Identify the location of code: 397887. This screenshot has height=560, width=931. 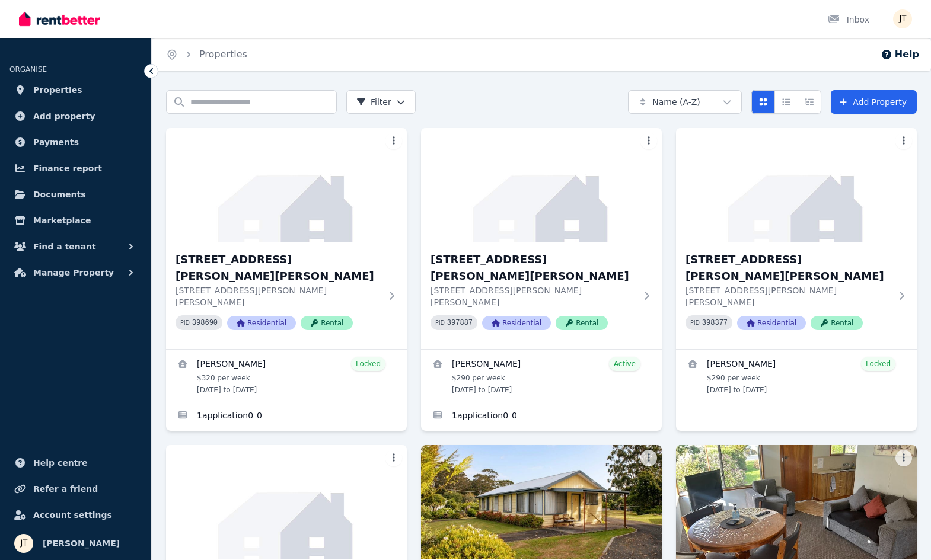
(460, 323).